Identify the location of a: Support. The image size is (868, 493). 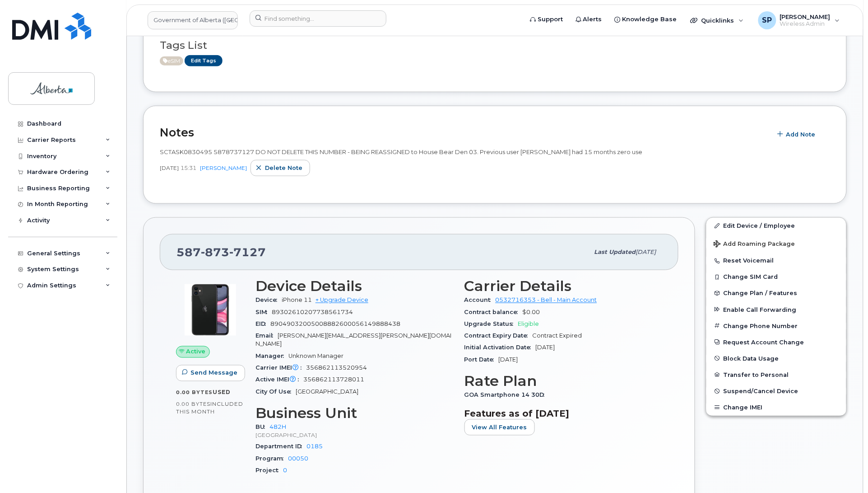
(546, 20).